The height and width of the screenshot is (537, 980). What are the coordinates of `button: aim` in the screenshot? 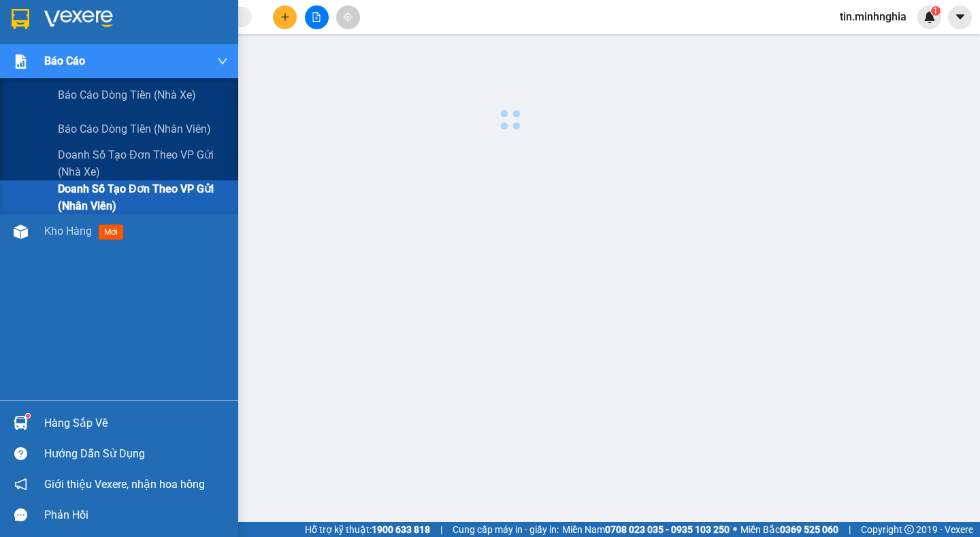 It's located at (348, 17).